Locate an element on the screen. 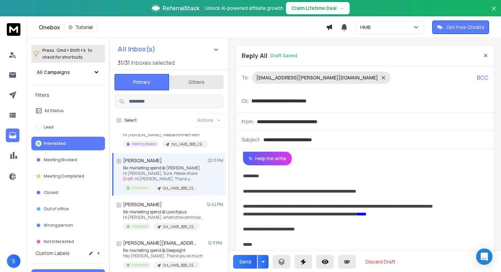 The height and width of the screenshot is (272, 501). button: All Status is located at coordinates (68, 111).